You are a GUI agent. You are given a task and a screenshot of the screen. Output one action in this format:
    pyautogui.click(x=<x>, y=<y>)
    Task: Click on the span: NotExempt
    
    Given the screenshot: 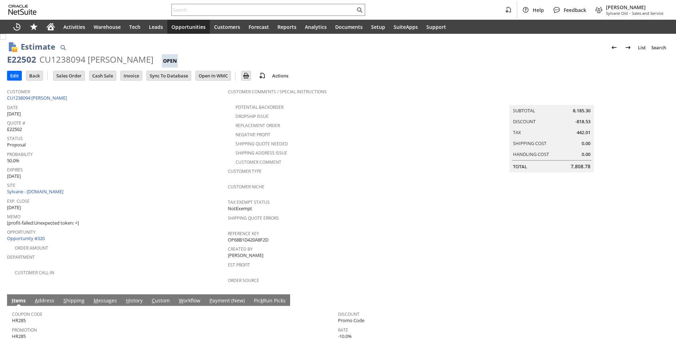 What is the action you would take?
    pyautogui.click(x=240, y=209)
    